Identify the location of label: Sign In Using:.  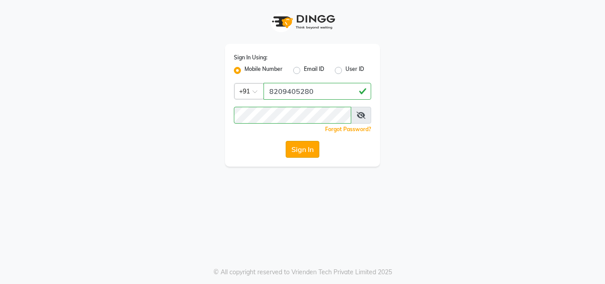
(251, 58).